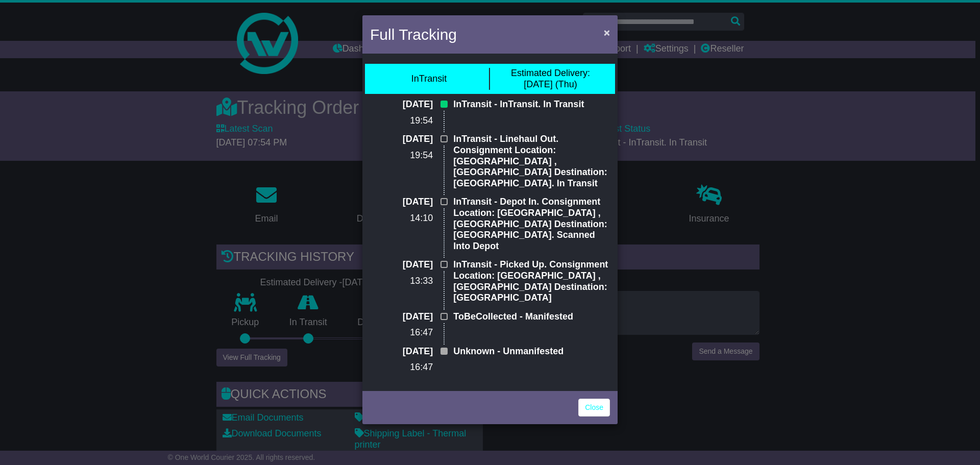 The width and height of the screenshot is (980, 465). What do you see at coordinates (531, 351) in the screenshot?
I see `p: Unknown - Unmanifested` at bounding box center [531, 351].